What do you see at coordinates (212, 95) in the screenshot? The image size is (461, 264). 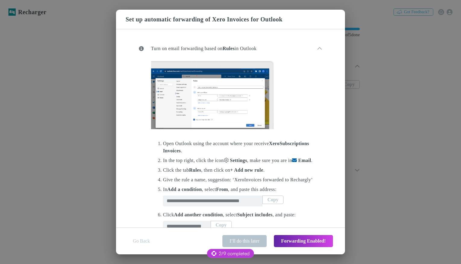 I see `img: OutlookAutoFwd` at bounding box center [212, 95].